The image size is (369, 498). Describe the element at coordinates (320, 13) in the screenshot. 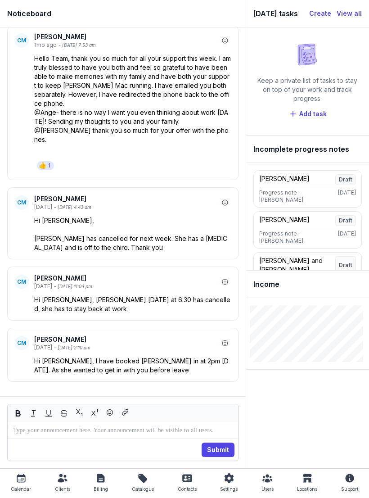

I see `a: Create` at that location.